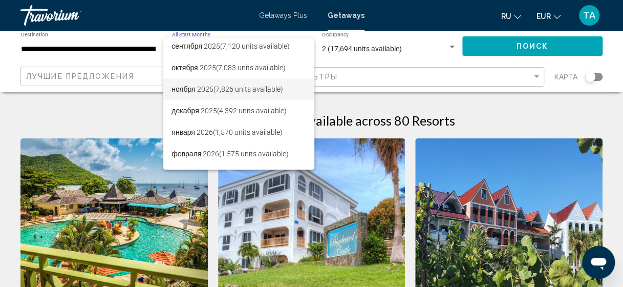 This screenshot has height=287, width=623. Describe the element at coordinates (239, 89) in the screenshot. I see `span: ноября 2025 (7,826 units available)` at that location.